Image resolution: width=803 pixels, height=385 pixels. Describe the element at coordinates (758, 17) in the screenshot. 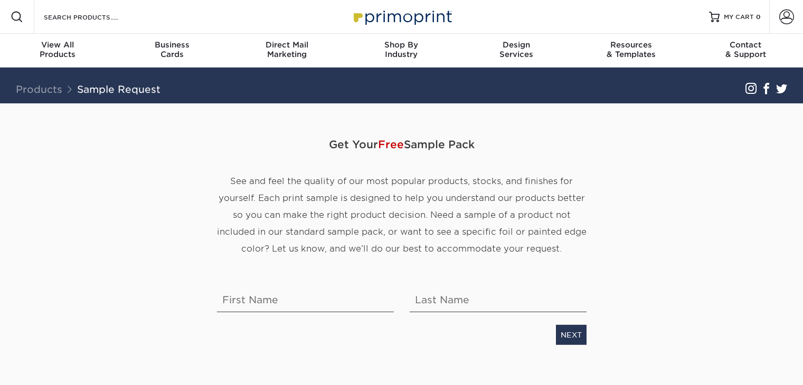

I see `span: 0` at that location.